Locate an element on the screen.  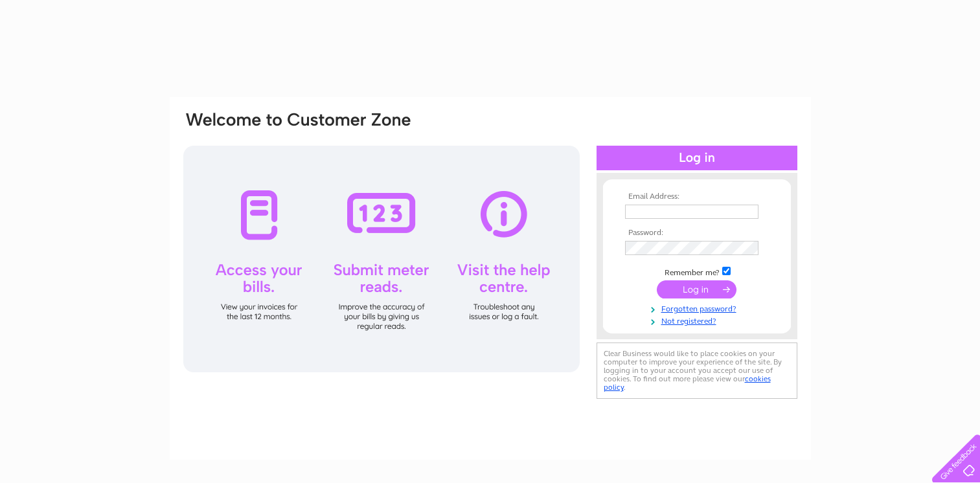
a: cookies policy is located at coordinates (687, 383).